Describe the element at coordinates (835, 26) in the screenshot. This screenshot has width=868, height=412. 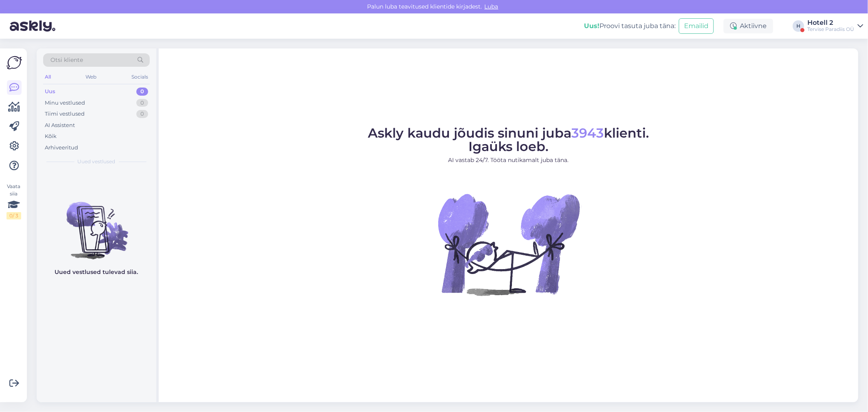
I see `a: Hotell 2Tervise Paradiis OÜ` at that location.